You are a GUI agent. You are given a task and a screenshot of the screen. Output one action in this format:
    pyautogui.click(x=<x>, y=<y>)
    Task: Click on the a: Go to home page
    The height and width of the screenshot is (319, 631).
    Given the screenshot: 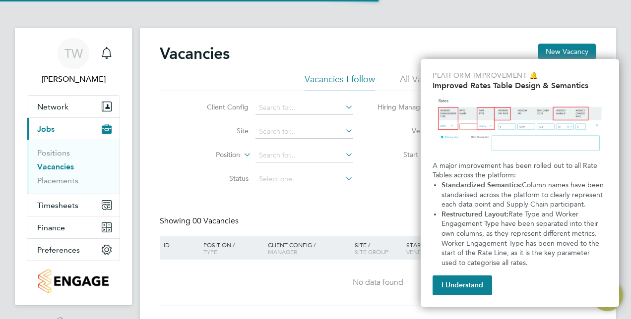 What is the action you would take?
    pyautogui.click(x=73, y=281)
    